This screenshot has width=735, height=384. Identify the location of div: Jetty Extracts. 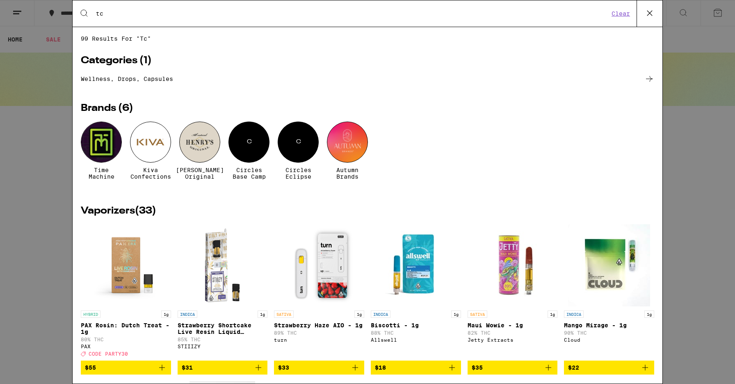
(513, 339).